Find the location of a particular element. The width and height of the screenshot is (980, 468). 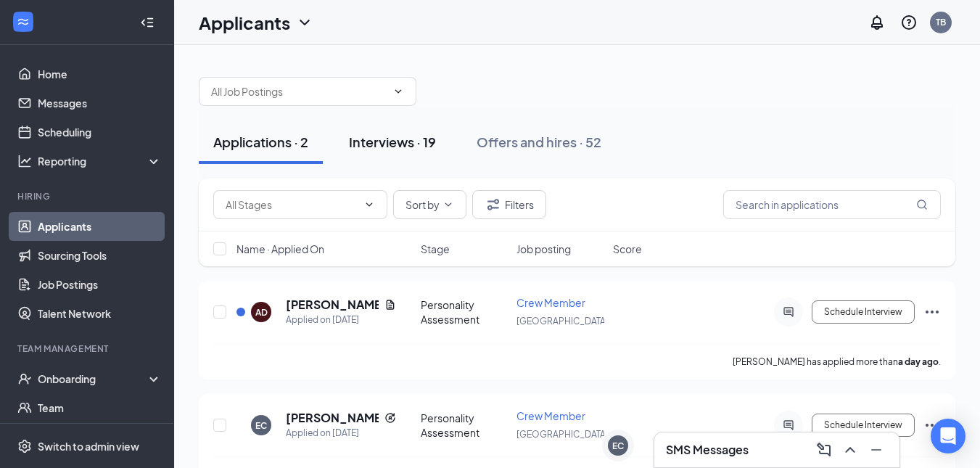

b: a day ago is located at coordinates (919, 362).